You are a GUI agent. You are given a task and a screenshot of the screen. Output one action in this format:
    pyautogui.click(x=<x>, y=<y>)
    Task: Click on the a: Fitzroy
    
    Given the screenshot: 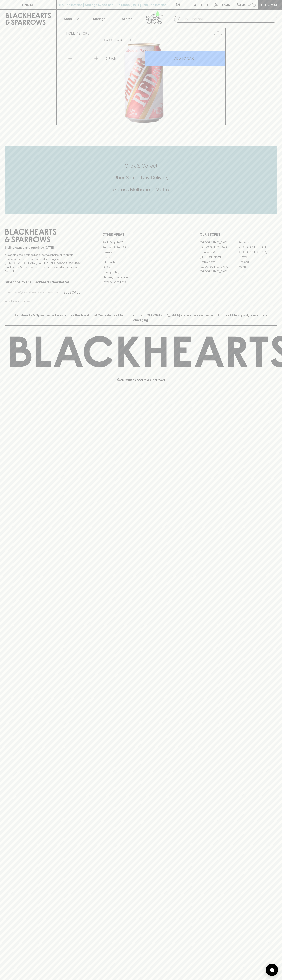 What is the action you would take?
    pyautogui.click(x=258, y=257)
    